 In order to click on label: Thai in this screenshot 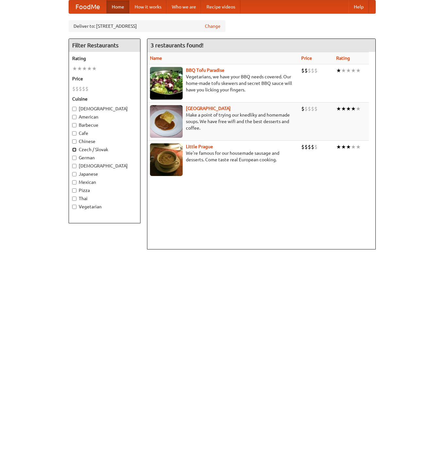, I will do `click(105, 199)`.